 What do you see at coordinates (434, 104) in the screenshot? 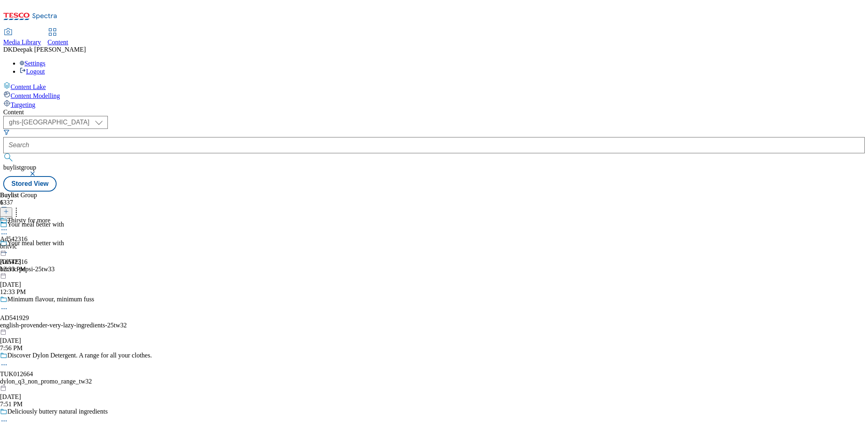
I see `a: Targeting` at bounding box center [434, 104].